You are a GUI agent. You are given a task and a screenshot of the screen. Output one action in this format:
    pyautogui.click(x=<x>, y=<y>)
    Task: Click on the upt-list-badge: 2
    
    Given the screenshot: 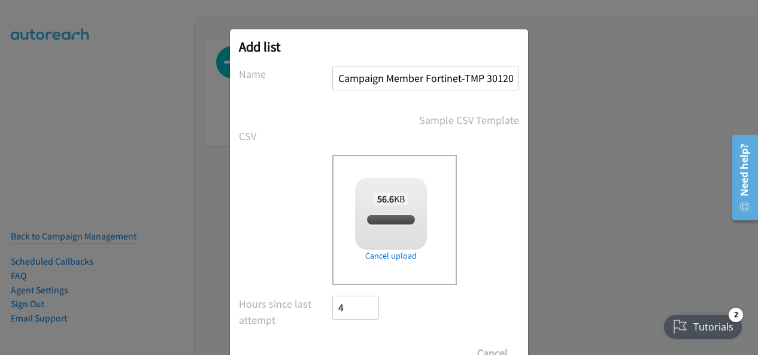 What is the action you would take?
    pyautogui.click(x=79, y=12)
    